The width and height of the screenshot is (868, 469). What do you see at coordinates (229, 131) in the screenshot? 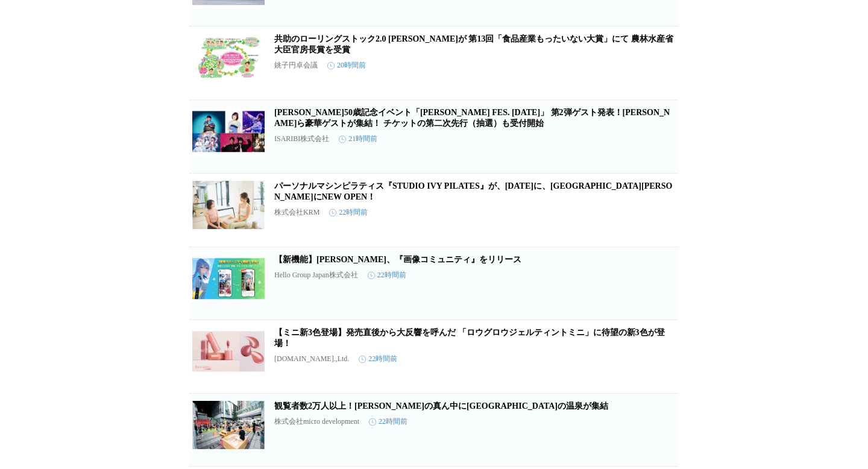
I see `img: 吉田尚記50歳記念イベント「GOBOU FES. 2025」 第2弾ゲスト発表！オーイシマサヨシら豪華ゲストが集結！ チケットの第二次先行（抽選）も受付開始` at bounding box center [229, 131].